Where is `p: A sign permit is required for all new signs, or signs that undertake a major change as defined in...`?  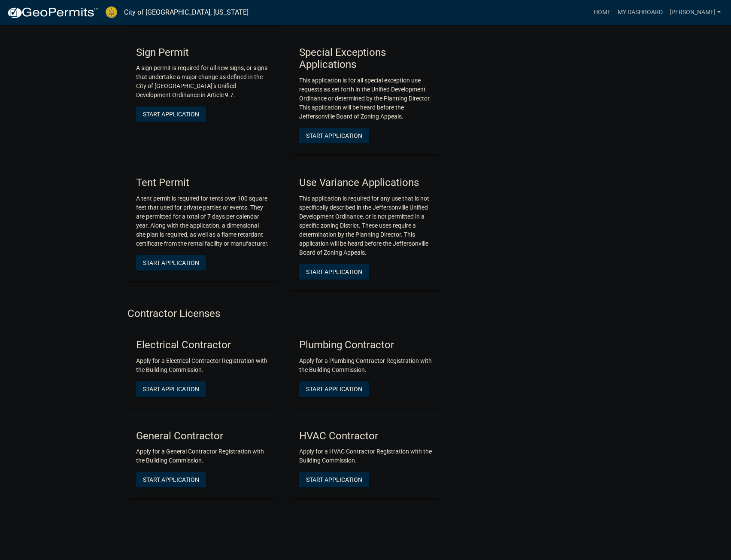 p: A sign permit is required for all new signs, or signs that undertake a major change as defined in... is located at coordinates (202, 81).